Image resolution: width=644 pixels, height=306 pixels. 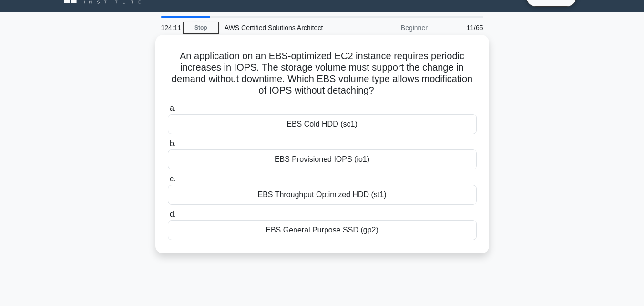 I want to click on div: 11/65, so click(x=461, y=28).